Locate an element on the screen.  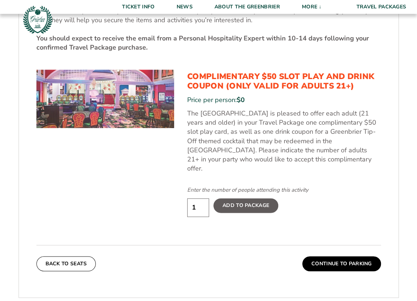
label: Add To Package is located at coordinates (246, 205).